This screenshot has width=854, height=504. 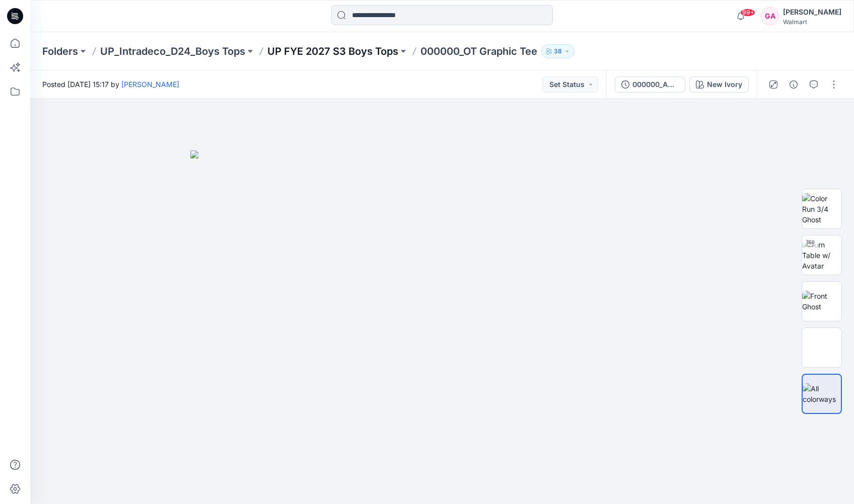 What do you see at coordinates (558, 51) in the screenshot?
I see `p: 38` at bounding box center [558, 51].